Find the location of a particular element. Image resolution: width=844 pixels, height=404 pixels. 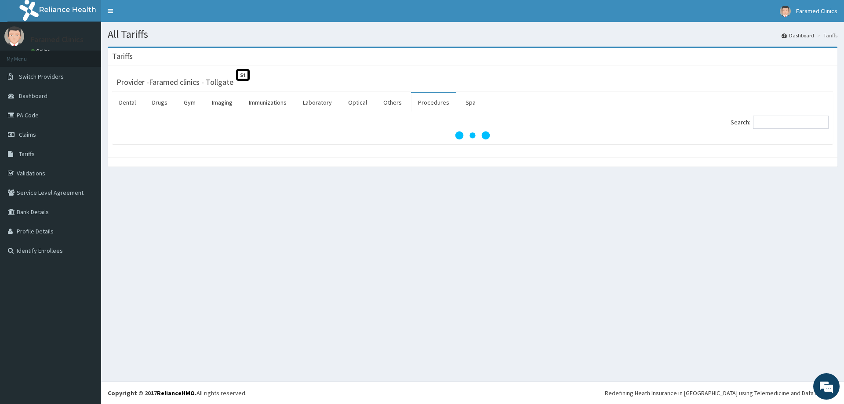

input: Search: is located at coordinates (791, 122).